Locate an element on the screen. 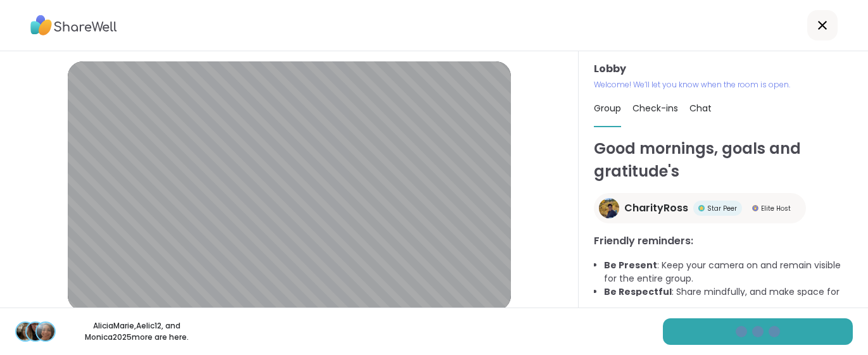  h1: Good mornings, goals and gratitude's is located at coordinates (723, 160).